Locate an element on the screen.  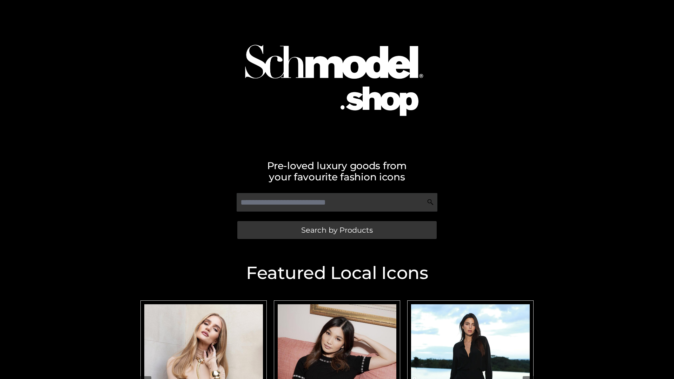
img: Search Icon is located at coordinates (430, 202).